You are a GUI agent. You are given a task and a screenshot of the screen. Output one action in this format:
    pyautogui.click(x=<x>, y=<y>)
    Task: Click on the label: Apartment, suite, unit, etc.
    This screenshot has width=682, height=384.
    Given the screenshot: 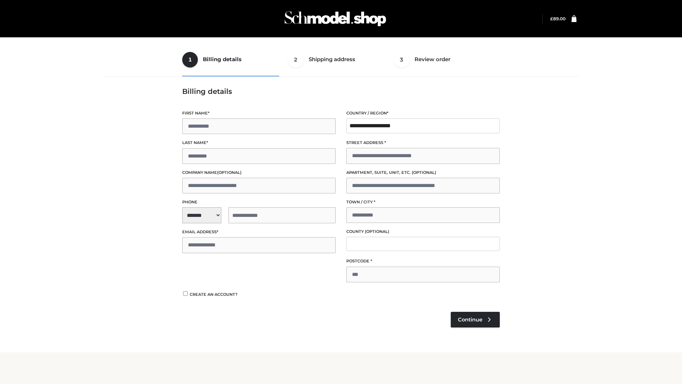 What is the action you would take?
    pyautogui.click(x=423, y=172)
    